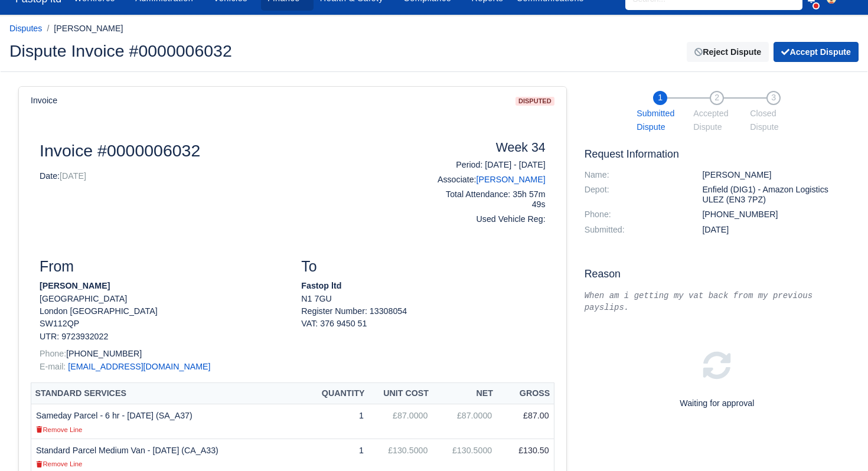  I want to click on dd: Enfield (DIG1) - Amazon Logistics ULEZ (EN3 7PZ), so click(776, 195).